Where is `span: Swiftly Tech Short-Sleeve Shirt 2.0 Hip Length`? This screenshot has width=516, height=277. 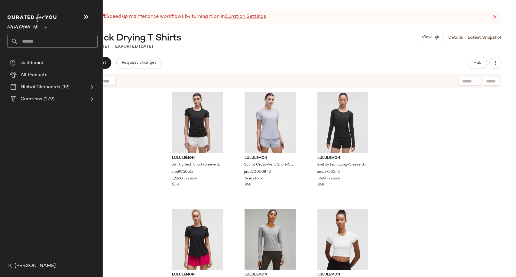
span: Swiftly Tech Short-Sleeve Shirt 2.0 Hip Length is located at coordinates (197, 165).